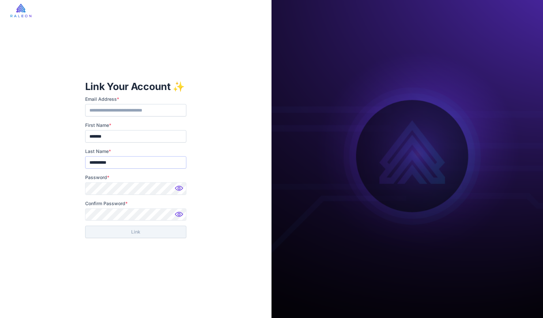 The width and height of the screenshot is (543, 318). What do you see at coordinates (136, 99) in the screenshot?
I see `label: Email Address` at bounding box center [136, 99].